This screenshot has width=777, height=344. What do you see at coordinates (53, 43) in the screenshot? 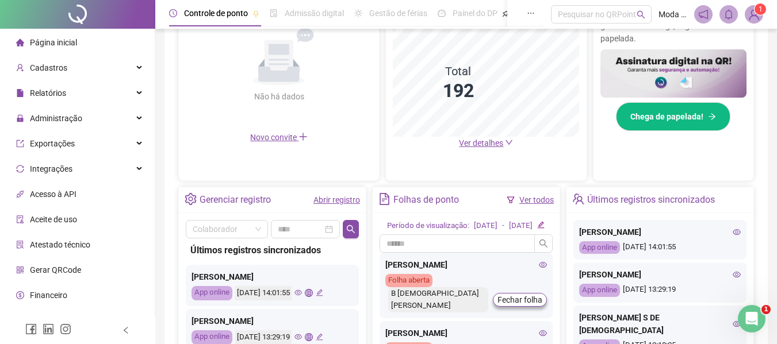
I see `span: Página inicial` at bounding box center [53, 43].